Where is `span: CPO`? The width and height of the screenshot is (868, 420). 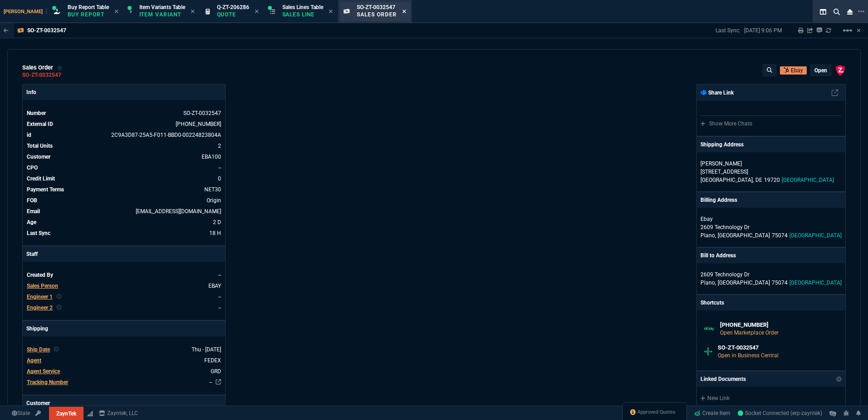 span: CPO is located at coordinates (32, 168).